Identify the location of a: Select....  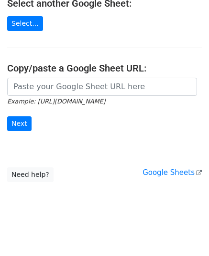
(25, 23).